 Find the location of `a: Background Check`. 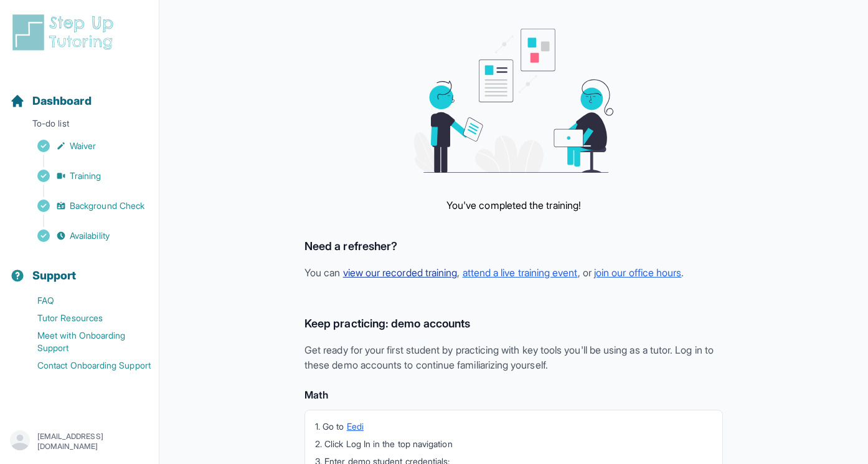

a: Background Check is located at coordinates (84, 206).